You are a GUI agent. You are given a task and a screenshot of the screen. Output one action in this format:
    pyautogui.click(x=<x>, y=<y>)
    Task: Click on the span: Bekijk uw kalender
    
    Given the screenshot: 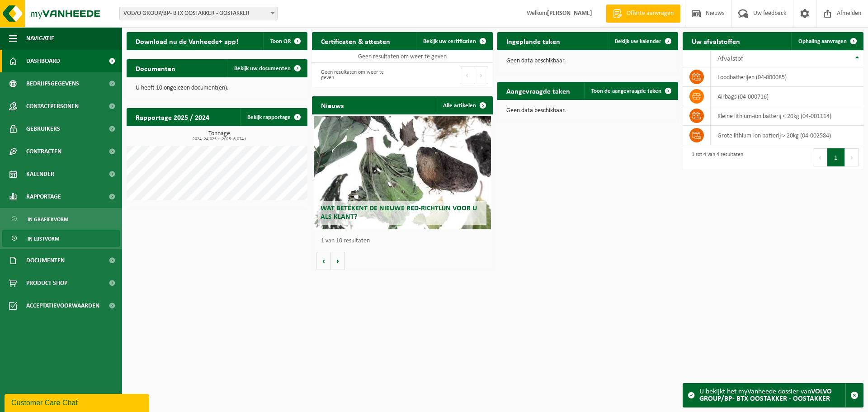 What is the action you would take?
    pyautogui.click(x=638, y=41)
    